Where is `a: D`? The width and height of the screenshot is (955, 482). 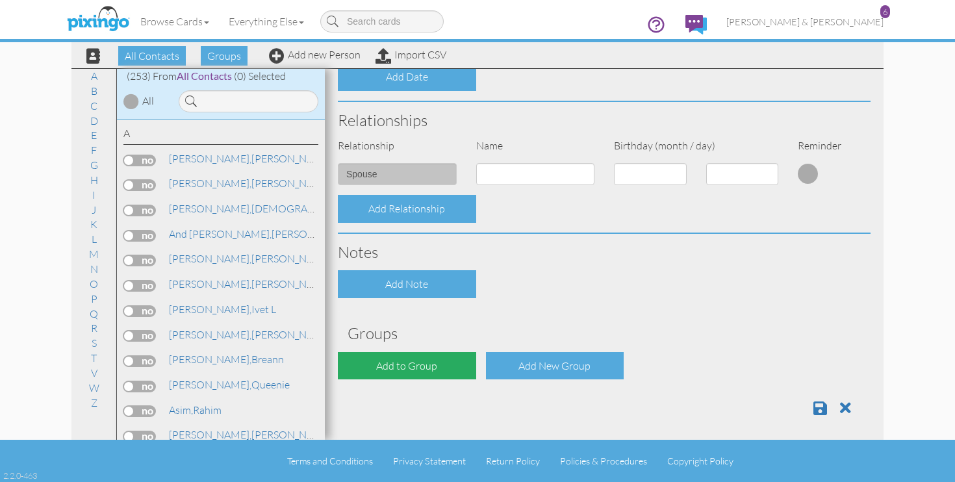
a: D is located at coordinates (94, 121).